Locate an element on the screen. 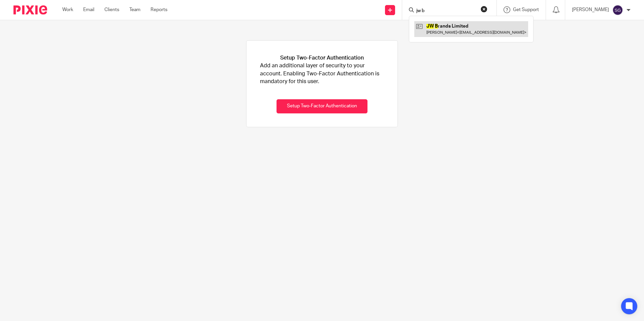  button: Setup Two-Factor Authentication is located at coordinates (322, 106).